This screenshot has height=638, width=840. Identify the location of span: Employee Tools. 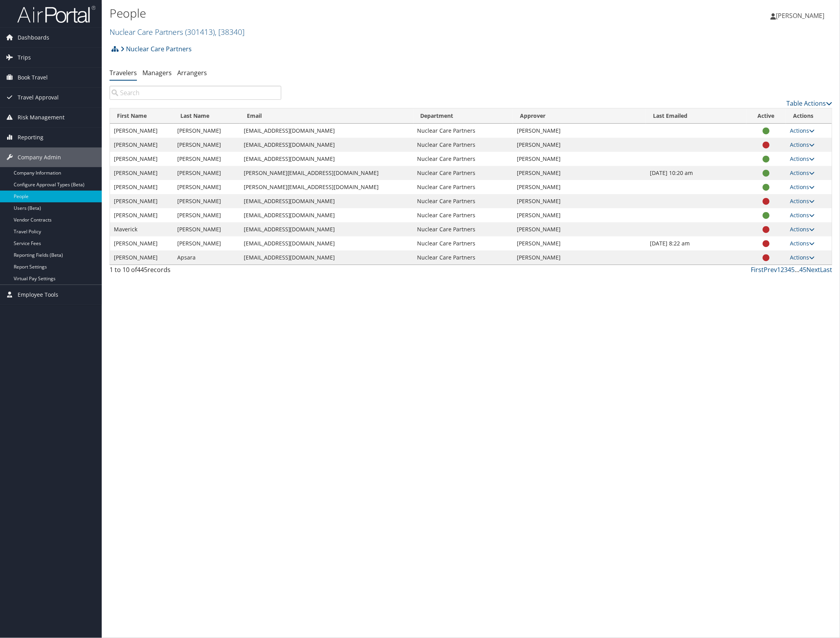
(38, 295).